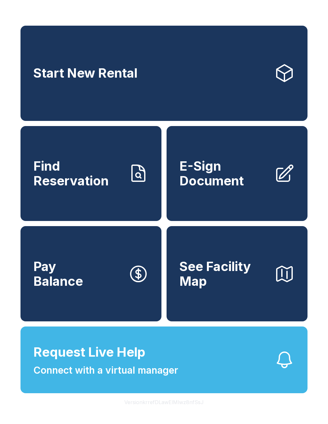 The image size is (328, 424). I want to click on button: See Facility Map, so click(237, 273).